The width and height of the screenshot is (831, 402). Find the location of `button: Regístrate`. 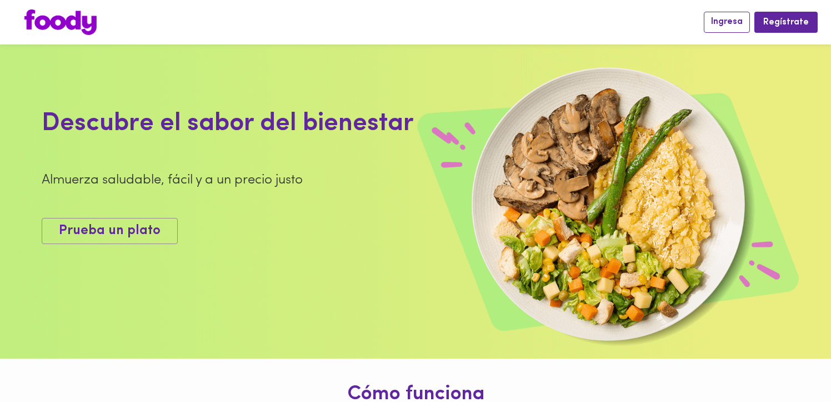

button: Regístrate is located at coordinates (786, 22).